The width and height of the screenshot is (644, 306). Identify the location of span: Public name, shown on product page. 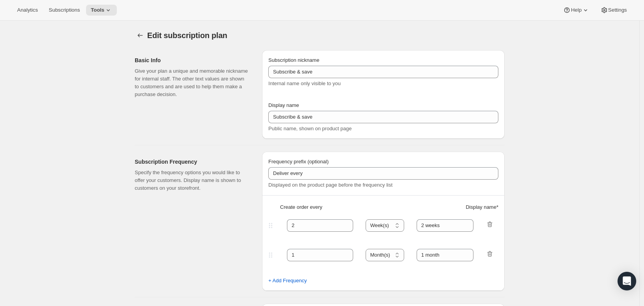
(310, 128).